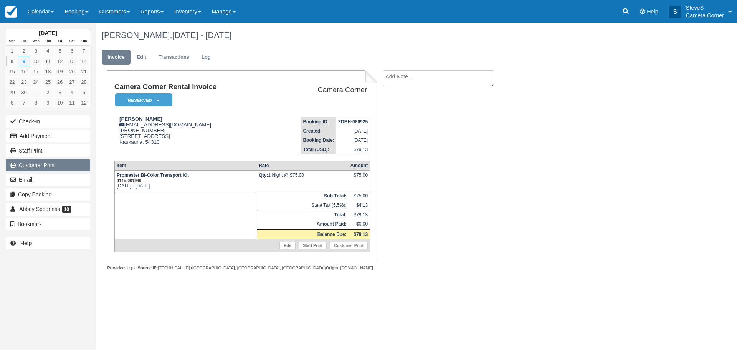 Image resolution: width=737 pixels, height=350 pixels. What do you see at coordinates (36, 41) in the screenshot?
I see `th: Wed` at bounding box center [36, 41].